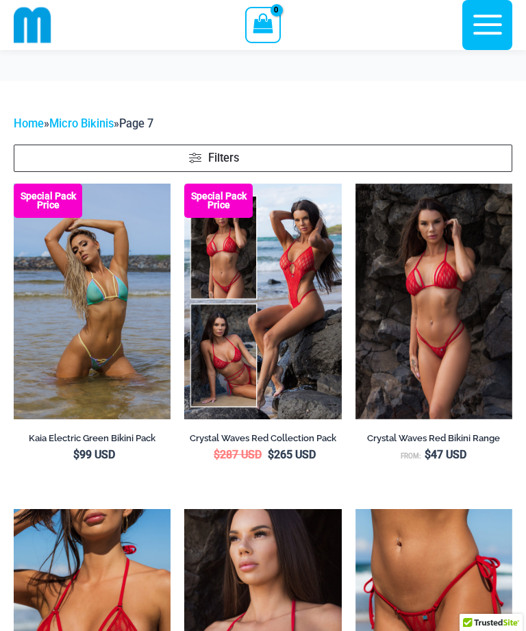 This screenshot has width=526, height=631. Describe the element at coordinates (411, 456) in the screenshot. I see `span: From:` at that location.